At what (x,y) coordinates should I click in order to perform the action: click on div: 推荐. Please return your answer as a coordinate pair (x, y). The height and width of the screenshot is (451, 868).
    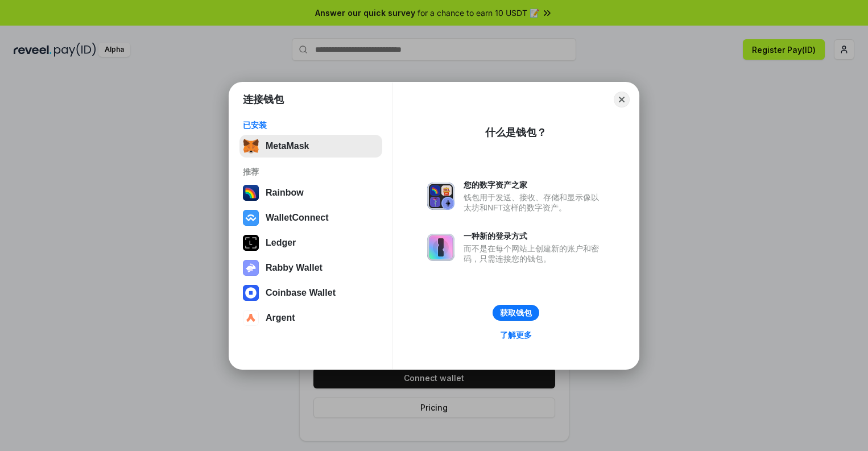
    Looking at the image, I should click on (311, 171).